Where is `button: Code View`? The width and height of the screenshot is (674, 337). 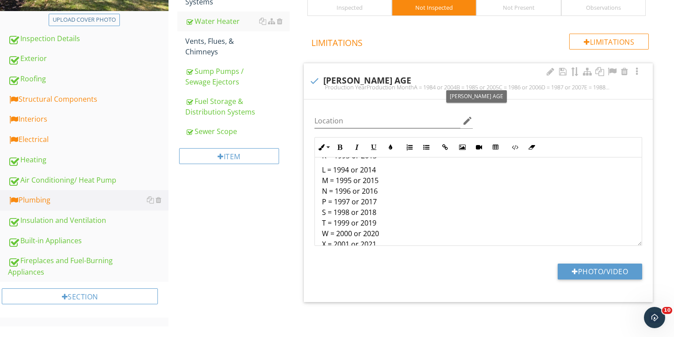 button: Code View is located at coordinates (515, 147).